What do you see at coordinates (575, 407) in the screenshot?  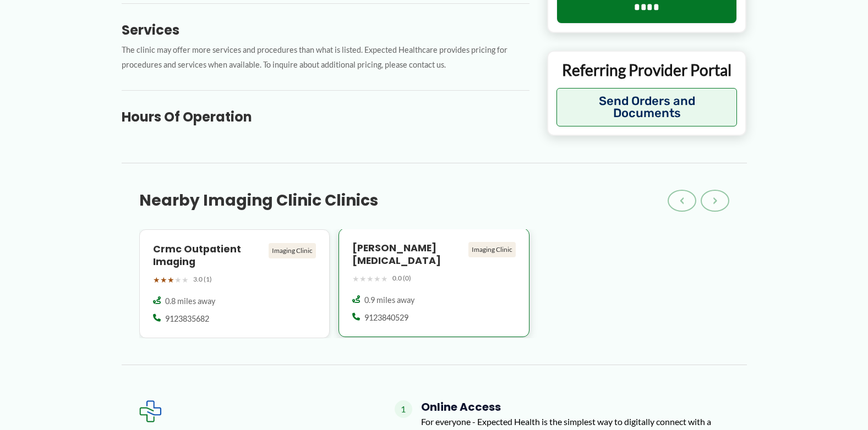 I see `h4: Online Access` at bounding box center [575, 407].